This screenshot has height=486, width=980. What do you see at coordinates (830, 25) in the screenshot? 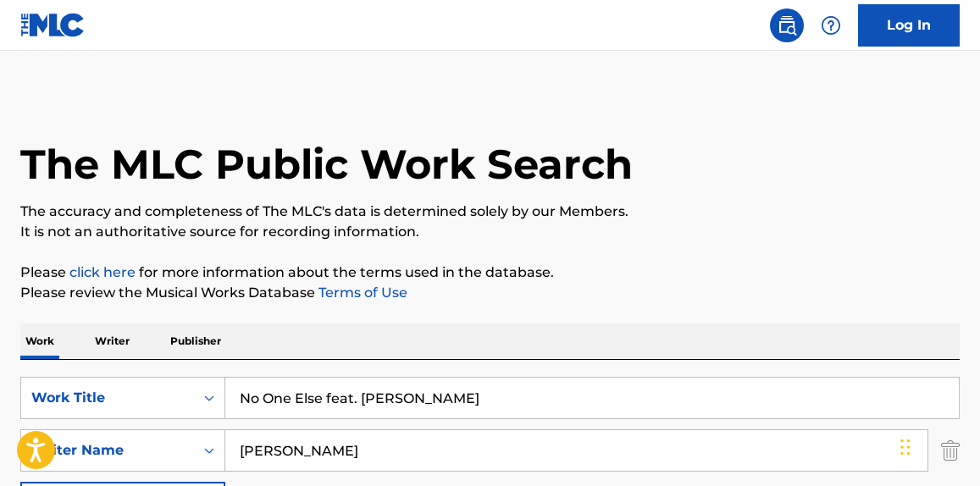
I see `img: help` at bounding box center [830, 25].